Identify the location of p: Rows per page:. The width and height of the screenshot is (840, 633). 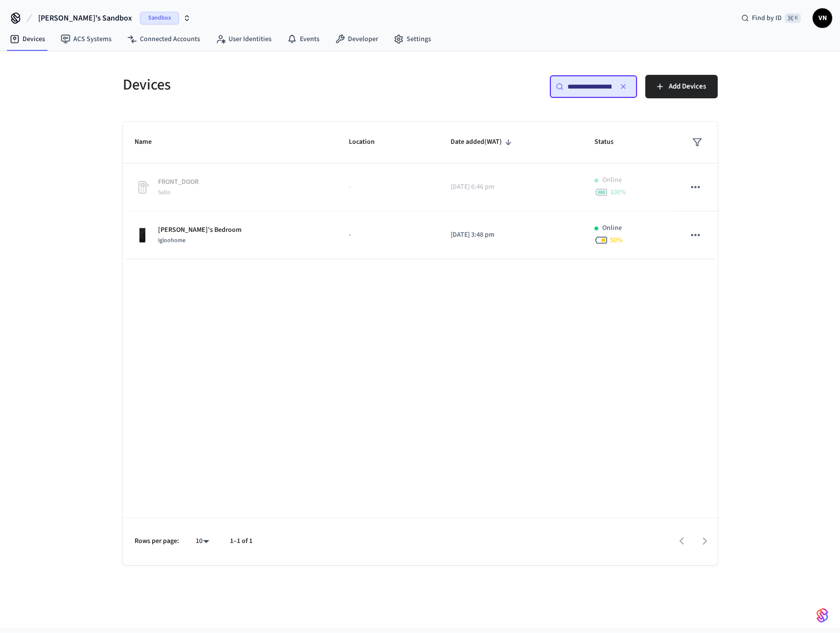
(156, 541).